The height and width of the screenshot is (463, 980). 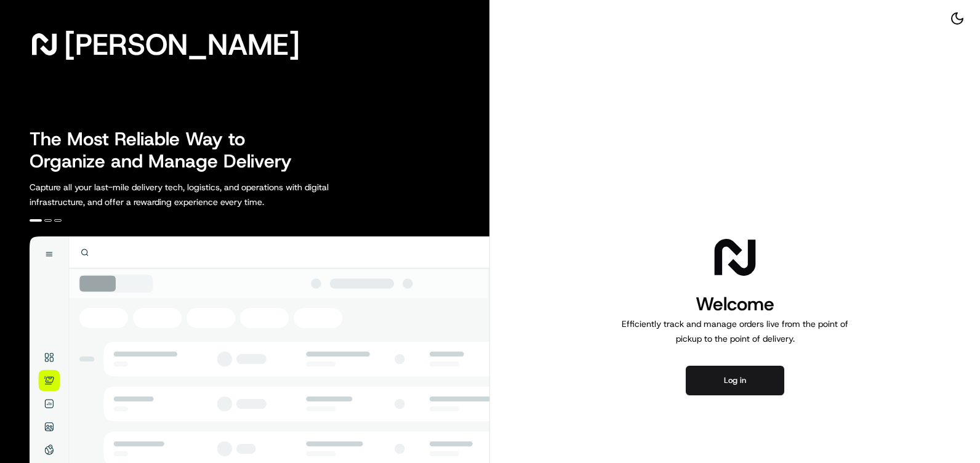 What do you see at coordinates (735, 380) in the screenshot?
I see `button: Log in` at bounding box center [735, 380].